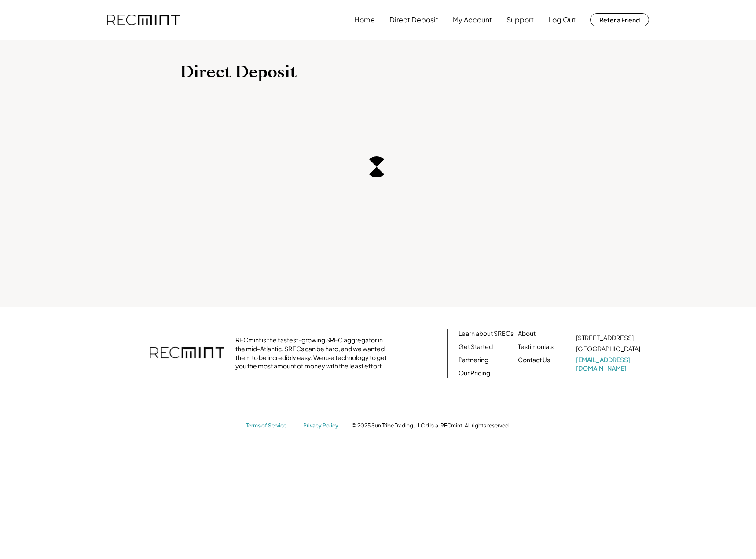  What do you see at coordinates (270, 426) in the screenshot?
I see `a: Terms of Service` at bounding box center [270, 426].